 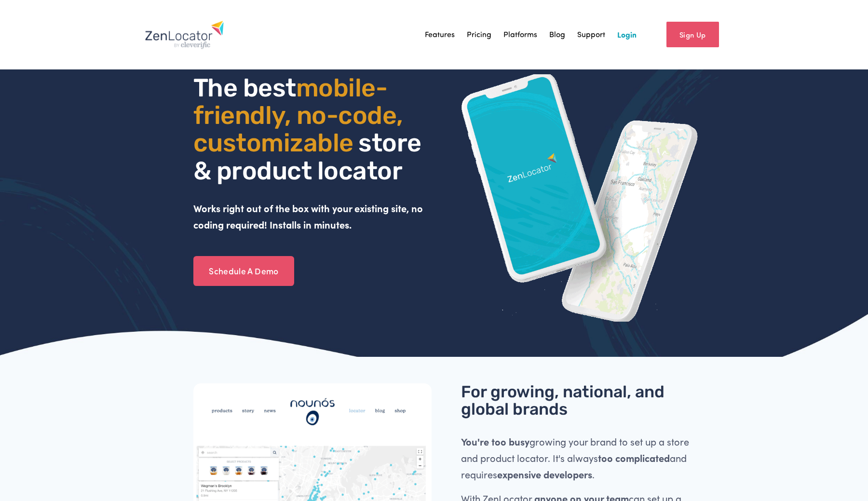 What do you see at coordinates (243, 271) in the screenshot?
I see `a: Schedule A Demo` at bounding box center [243, 271].